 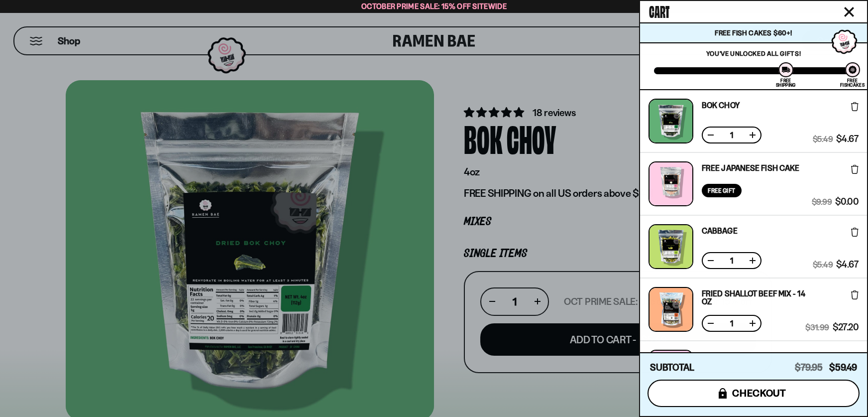 What do you see at coordinates (847, 202) in the screenshot?
I see `span: $0.00` at bounding box center [847, 202].